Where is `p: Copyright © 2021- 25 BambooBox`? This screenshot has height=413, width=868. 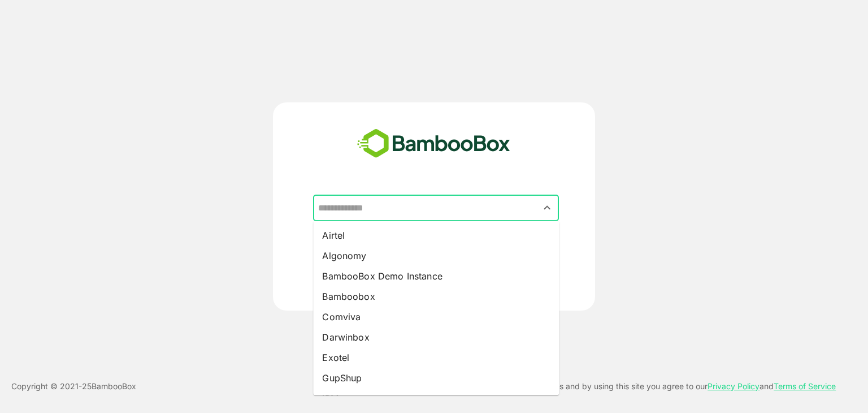 p: Copyright © 2021- 25 BambooBox is located at coordinates (73, 386).